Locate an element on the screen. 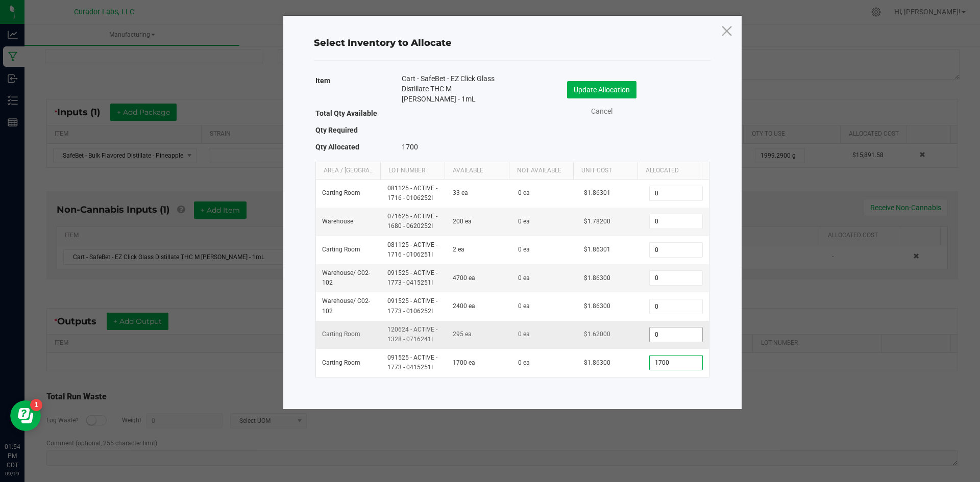 This screenshot has width=980, height=482. label: Total Qty Available is located at coordinates (346, 113).